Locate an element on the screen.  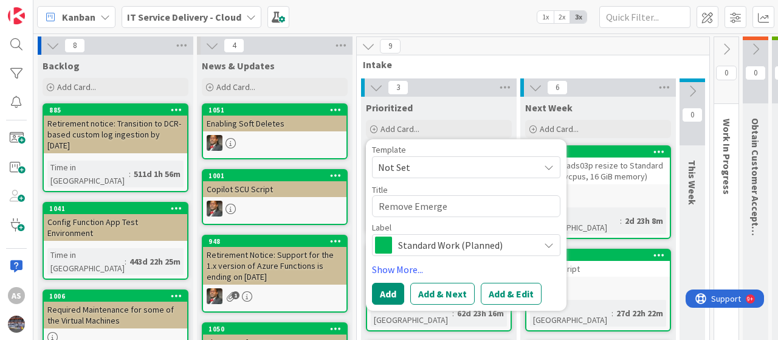
div: MB is located at coordinates (598, 196).